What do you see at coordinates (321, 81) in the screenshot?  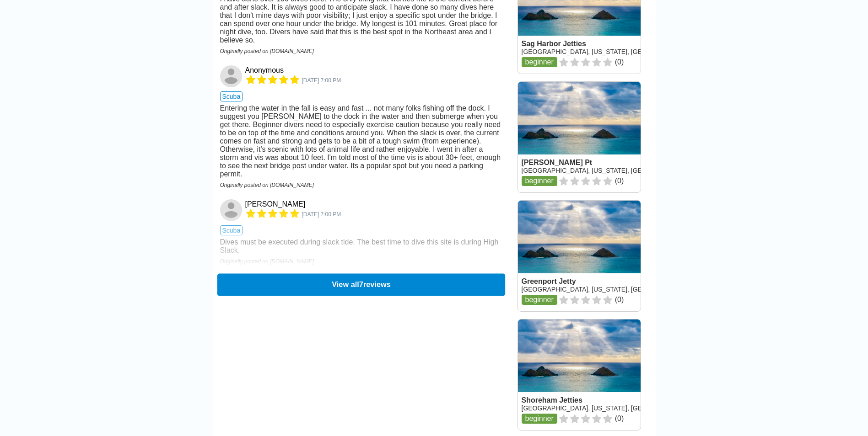 I see `span: 3371` at bounding box center [321, 81].